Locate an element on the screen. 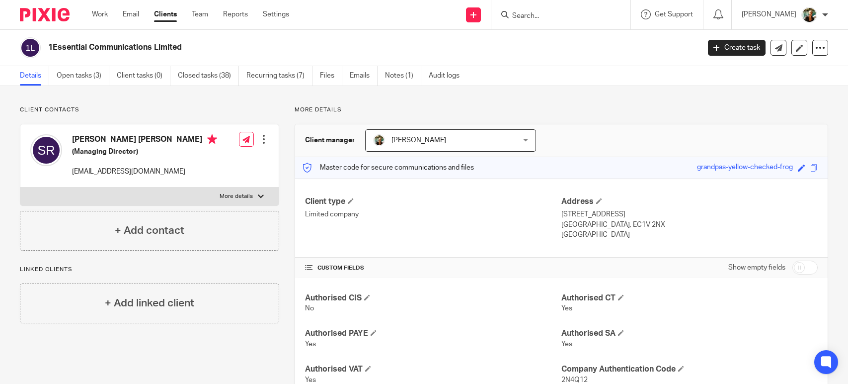 This screenshot has width=848, height=384. h4: Authorised CIS is located at coordinates (433, 298).